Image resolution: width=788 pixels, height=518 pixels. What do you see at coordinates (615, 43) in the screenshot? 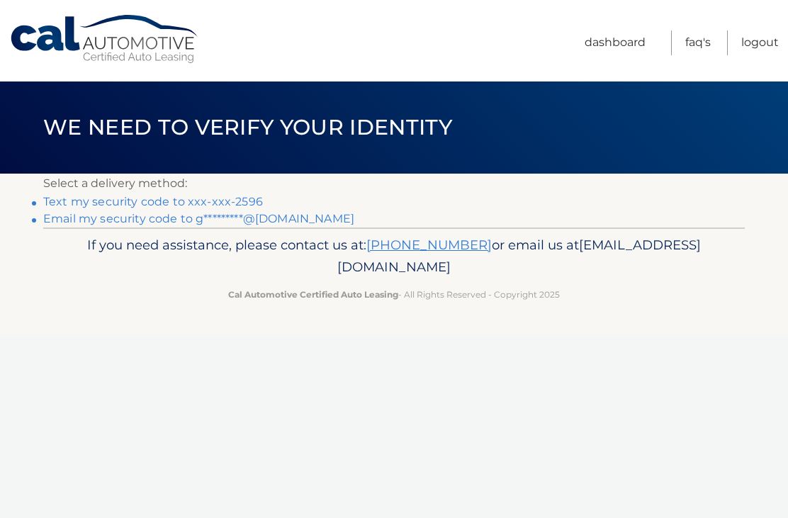
I see `a: Dashboard` at bounding box center [615, 43].